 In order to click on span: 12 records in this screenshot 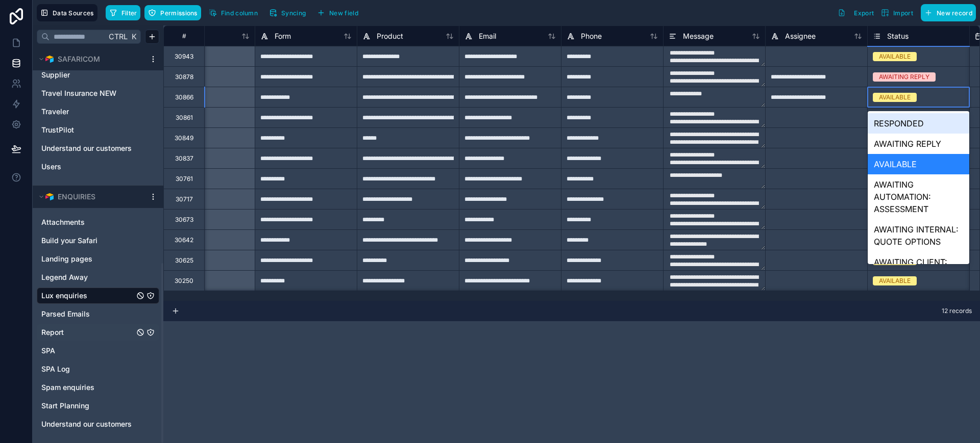, I will do `click(956, 311)`.